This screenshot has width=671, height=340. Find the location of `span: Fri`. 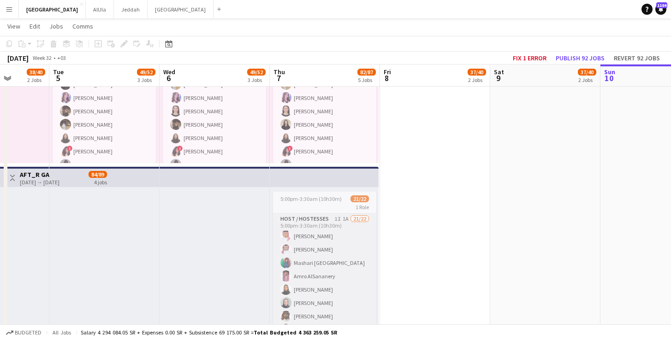

span: Fri is located at coordinates (387, 72).